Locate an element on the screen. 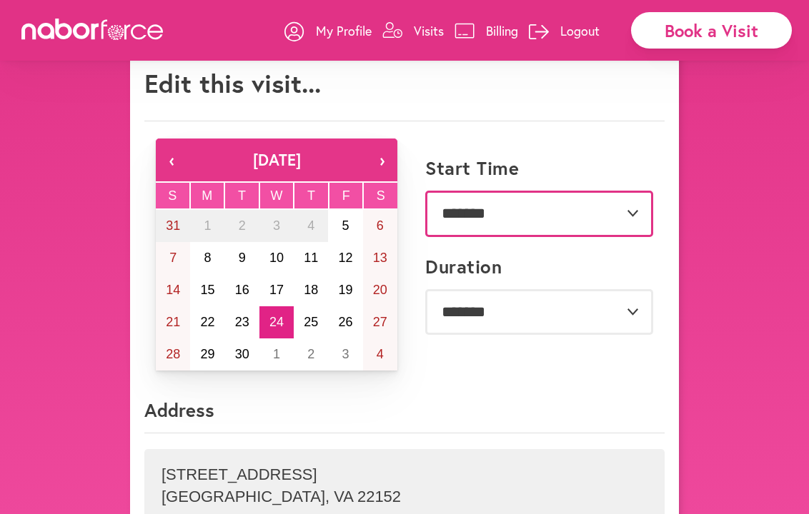 The image size is (809, 514). button: September 22, 2025 is located at coordinates (207, 322).